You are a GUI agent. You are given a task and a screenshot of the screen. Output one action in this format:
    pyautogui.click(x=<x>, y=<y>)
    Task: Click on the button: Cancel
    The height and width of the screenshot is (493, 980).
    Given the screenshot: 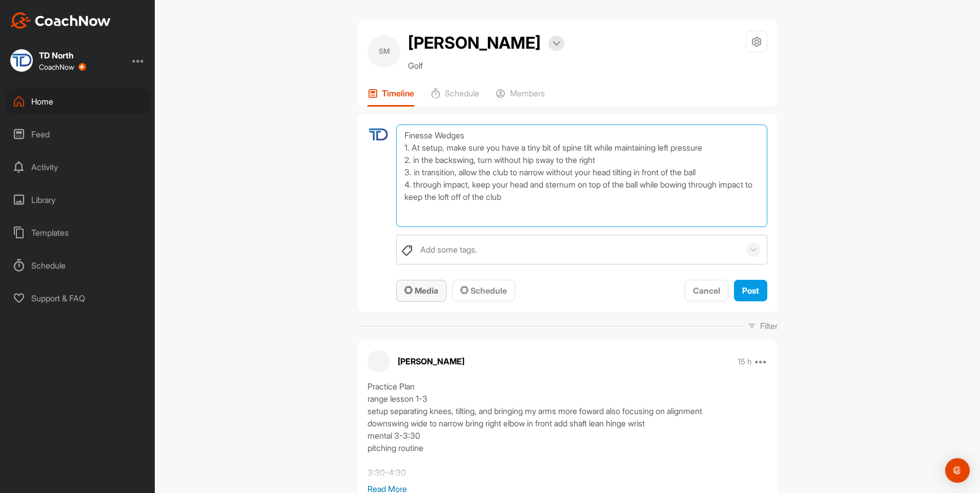 What is the action you would take?
    pyautogui.click(x=707, y=291)
    